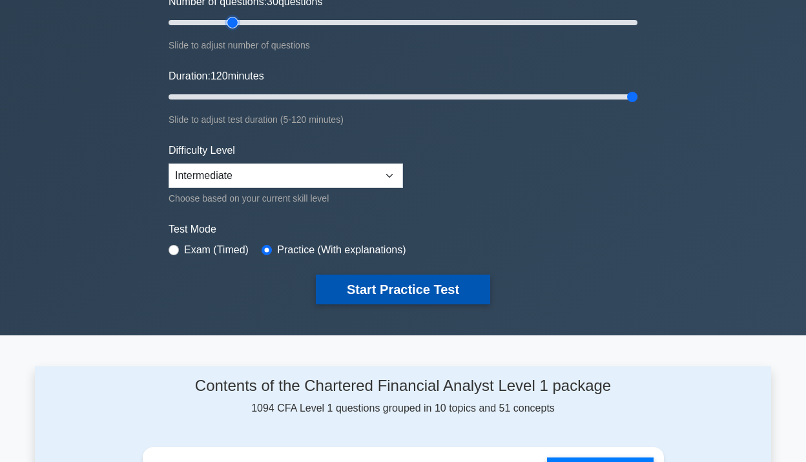 This screenshot has width=806, height=462. What do you see at coordinates (219, 76) in the screenshot?
I see `span: 120` at bounding box center [219, 76].